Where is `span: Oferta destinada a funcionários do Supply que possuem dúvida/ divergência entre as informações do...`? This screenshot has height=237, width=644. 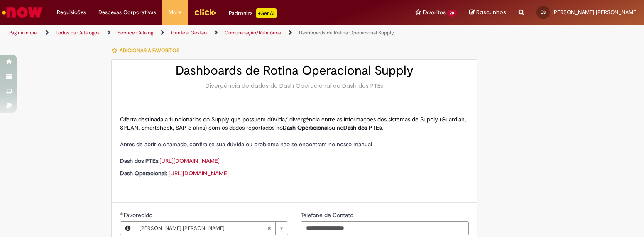 span: Oferta destinada a funcionários do Supply que possuem dúvida/ divergência entre as informações do... is located at coordinates (293, 124).